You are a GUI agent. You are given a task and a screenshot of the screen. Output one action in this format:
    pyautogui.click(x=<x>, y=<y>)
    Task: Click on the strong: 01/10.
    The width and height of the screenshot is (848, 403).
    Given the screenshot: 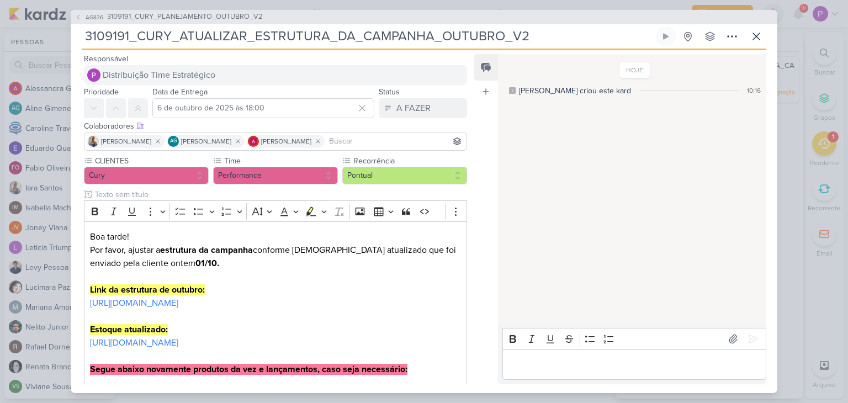 What is the action you would take?
    pyautogui.click(x=207, y=263)
    